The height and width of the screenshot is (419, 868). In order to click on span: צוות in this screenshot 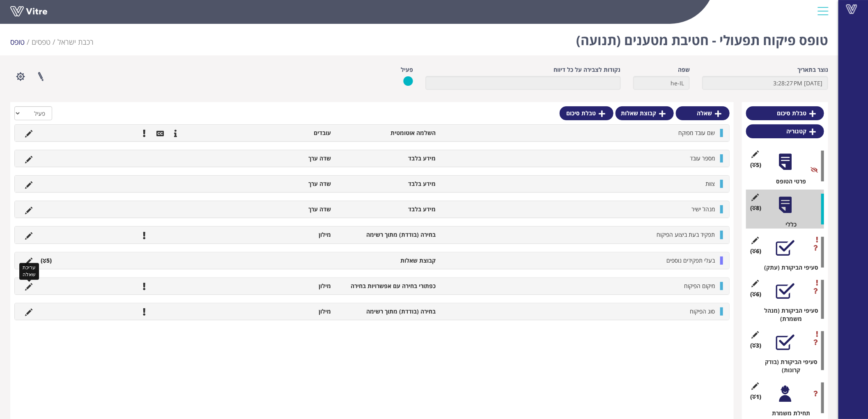, I will do `click(709, 184)`.